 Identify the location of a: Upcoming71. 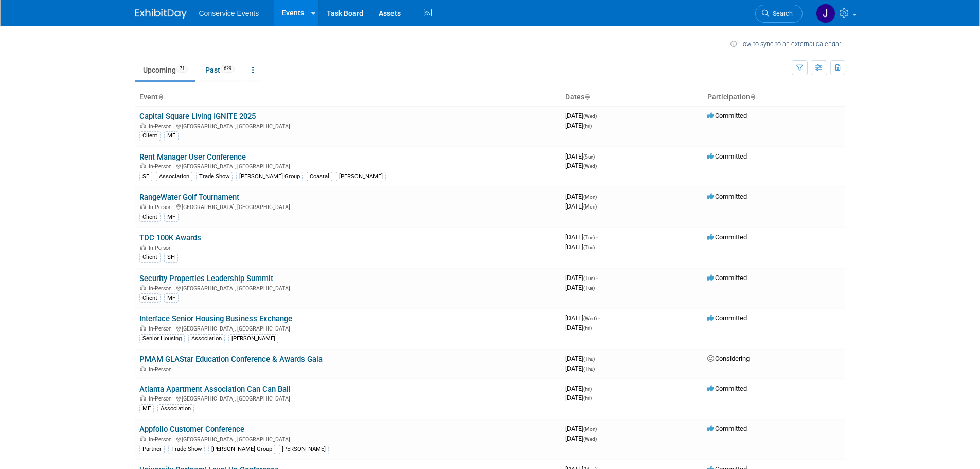
(165, 70).